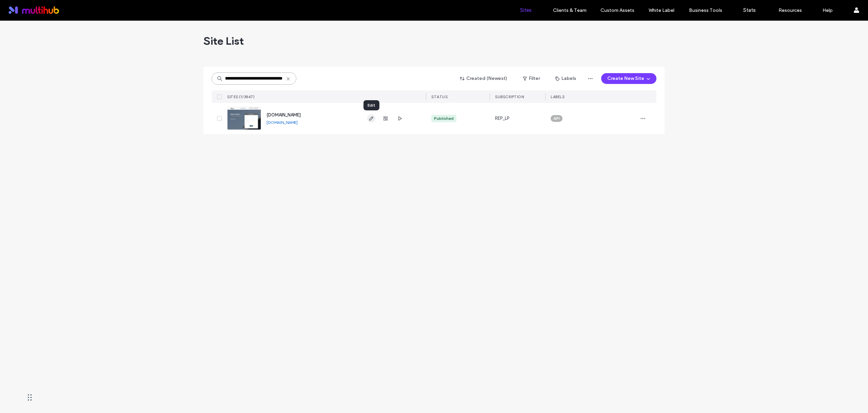  I want to click on span: SITES (1/3847), so click(241, 97).